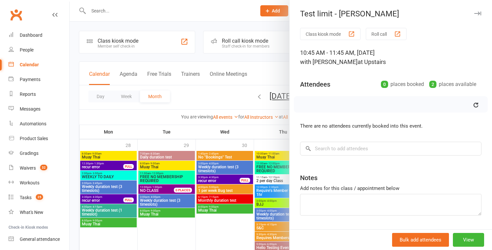  What do you see at coordinates (39, 197) in the screenshot?
I see `span: 25` at bounding box center [39, 197].